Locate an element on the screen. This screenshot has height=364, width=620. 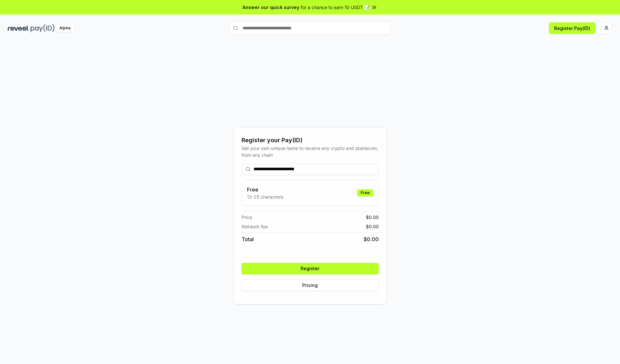
p: 13-25 characters is located at coordinates (265, 197).